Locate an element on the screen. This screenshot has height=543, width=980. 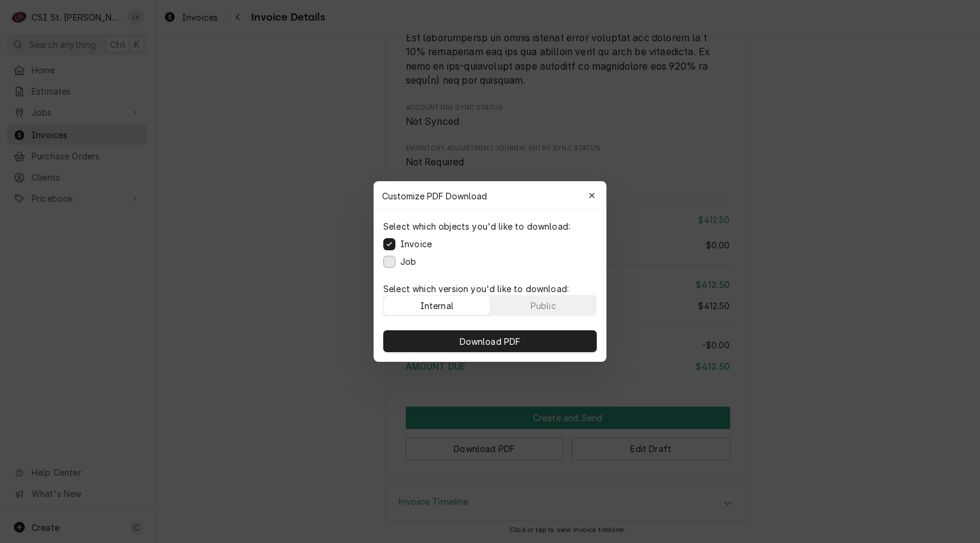
p: Select which objects you'd like to download: is located at coordinates (477, 226).